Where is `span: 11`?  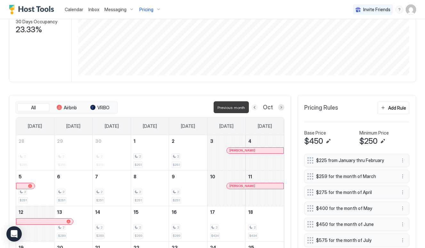
span: 11 is located at coordinates (250, 177).